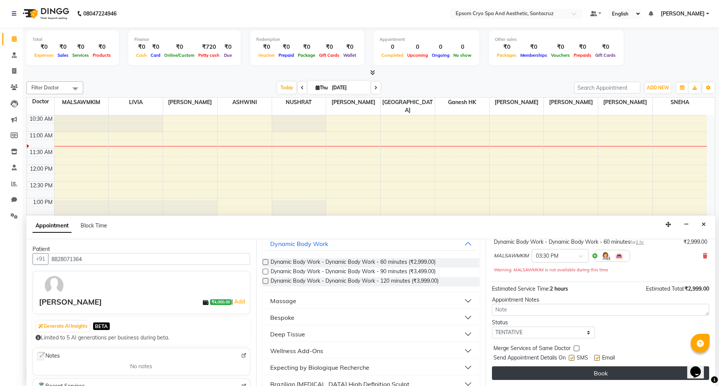  Describe the element at coordinates (142, 55) in the screenshot. I see `span: Cash` at that location.